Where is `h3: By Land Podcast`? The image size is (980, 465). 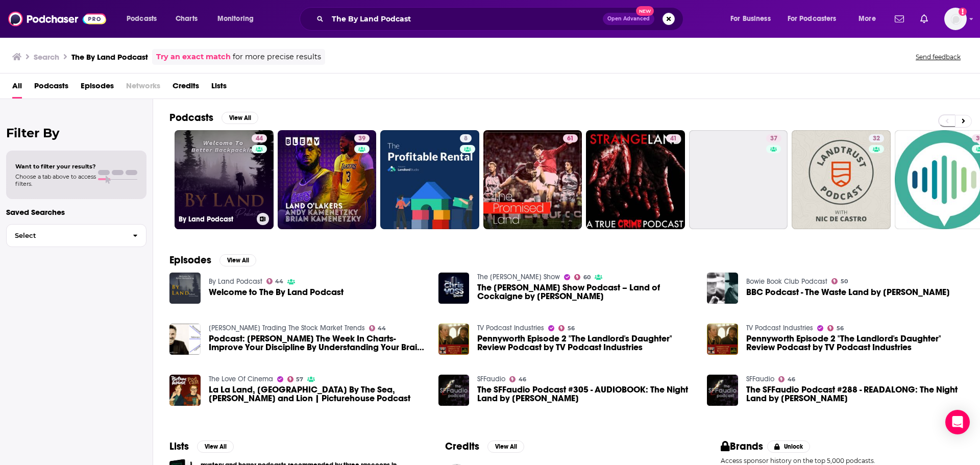 h3: By Land Podcast is located at coordinates (216, 219).